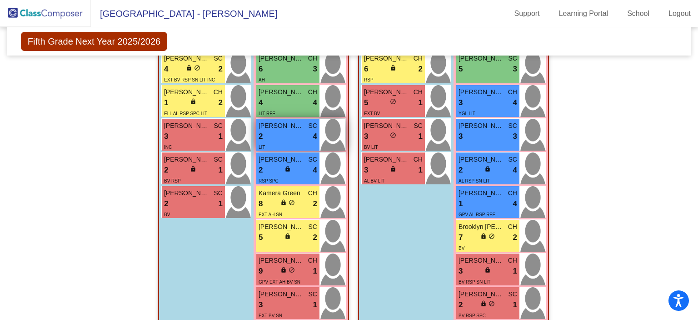 The height and width of the screenshot is (320, 698). Describe the element at coordinates (461, 237) in the screenshot. I see `span: 7` at that location.